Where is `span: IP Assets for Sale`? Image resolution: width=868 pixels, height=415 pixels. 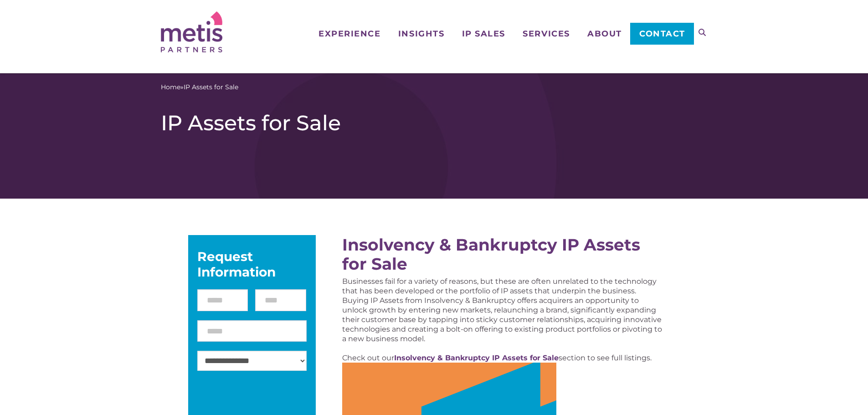
span: IP Assets for Sale is located at coordinates (211, 87).